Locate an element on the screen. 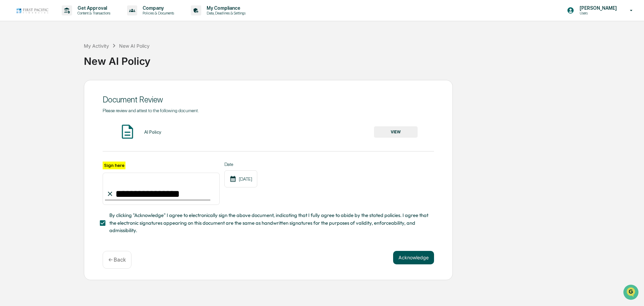  button: Acknowledge is located at coordinates (414, 258).